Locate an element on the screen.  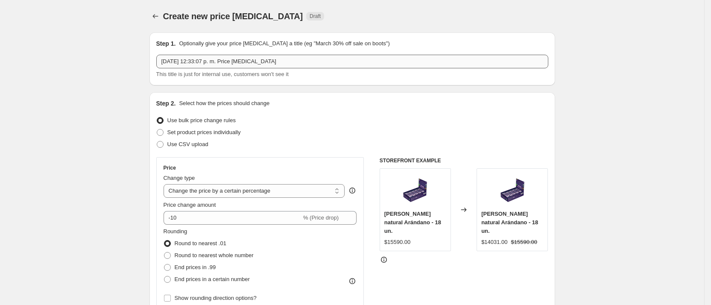
h3: Price is located at coordinates (170, 168).